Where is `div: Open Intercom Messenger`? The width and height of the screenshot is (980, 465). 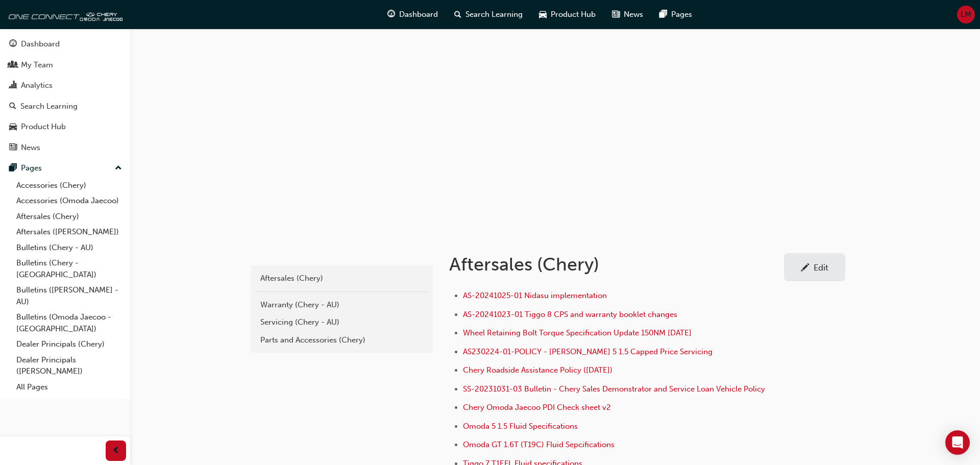 div: Open Intercom Messenger is located at coordinates (958, 442).